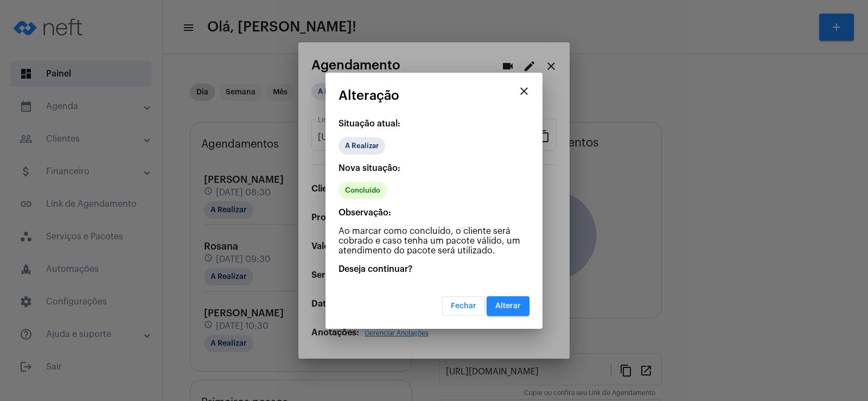 This screenshot has height=401, width=868. Describe the element at coordinates (434, 213) in the screenshot. I see `p: Observação:` at that location.